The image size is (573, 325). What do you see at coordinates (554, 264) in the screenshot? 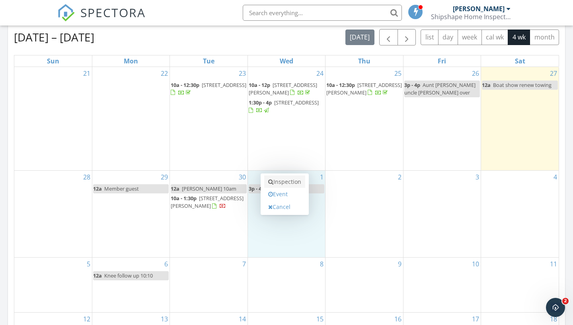
I see `a: Go to October 11, 2025` at bounding box center [554, 264].